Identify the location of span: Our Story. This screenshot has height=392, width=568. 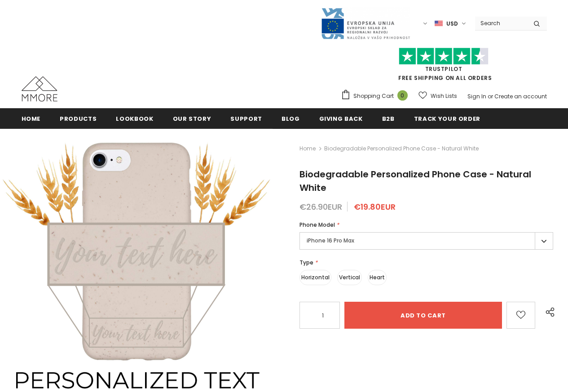
(193, 118).